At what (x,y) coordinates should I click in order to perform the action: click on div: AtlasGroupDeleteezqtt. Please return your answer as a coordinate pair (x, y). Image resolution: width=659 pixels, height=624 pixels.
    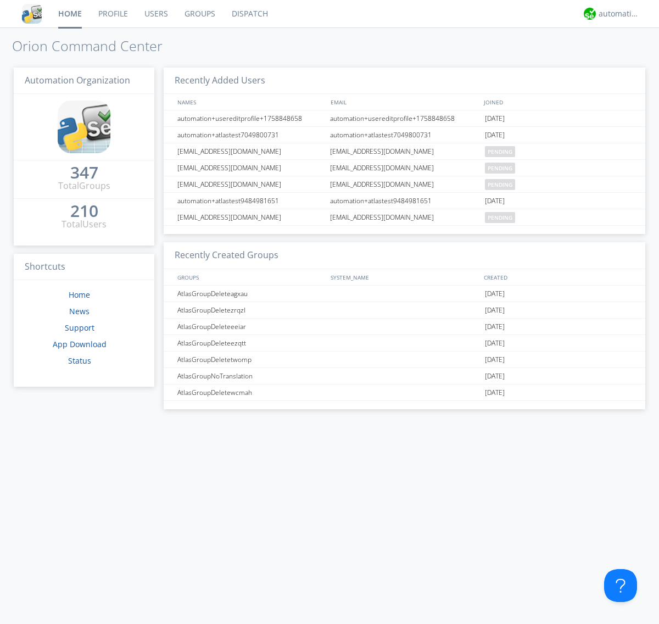
    Looking at the image, I should click on (250, 343).